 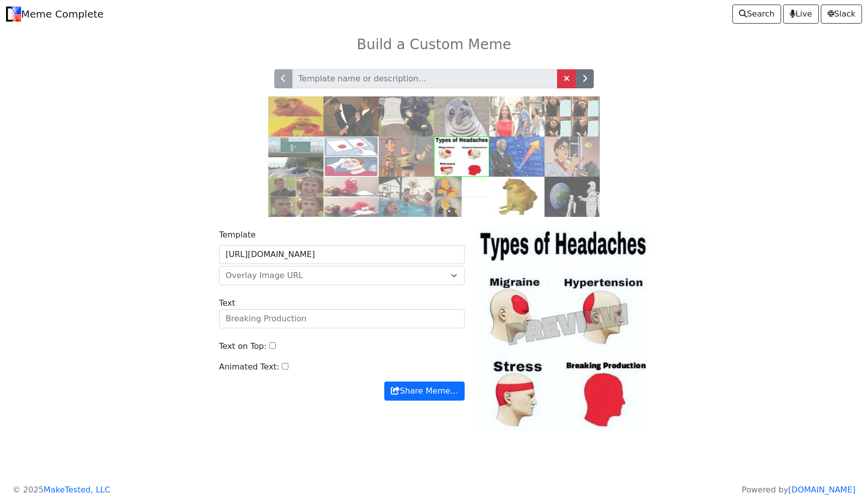 What do you see at coordinates (461, 197) in the screenshot?
I see `img: pooh.jpg` at bounding box center [461, 197].